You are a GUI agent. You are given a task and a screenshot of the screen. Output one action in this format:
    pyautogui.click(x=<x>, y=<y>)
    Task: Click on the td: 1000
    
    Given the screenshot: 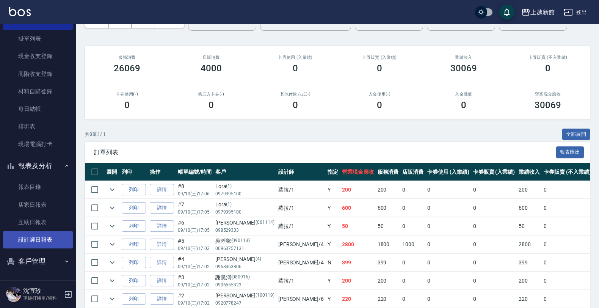 What is the action you would take?
    pyautogui.click(x=413, y=244)
    